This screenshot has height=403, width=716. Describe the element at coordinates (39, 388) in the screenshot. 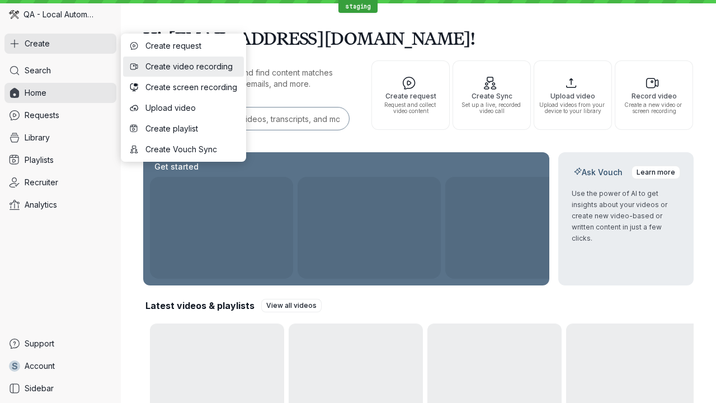

I see `span: Sidebar` at that location.